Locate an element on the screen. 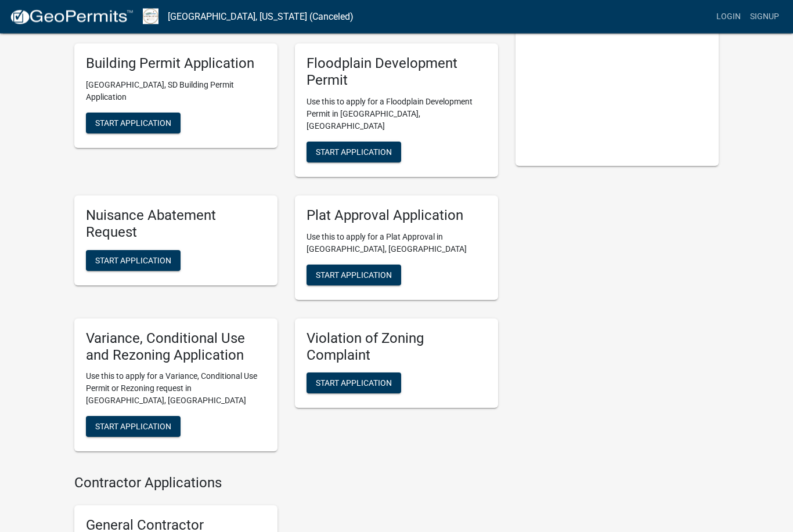 This screenshot has height=532, width=793. h5: Violation of Zoning Complaint is located at coordinates (396, 348).